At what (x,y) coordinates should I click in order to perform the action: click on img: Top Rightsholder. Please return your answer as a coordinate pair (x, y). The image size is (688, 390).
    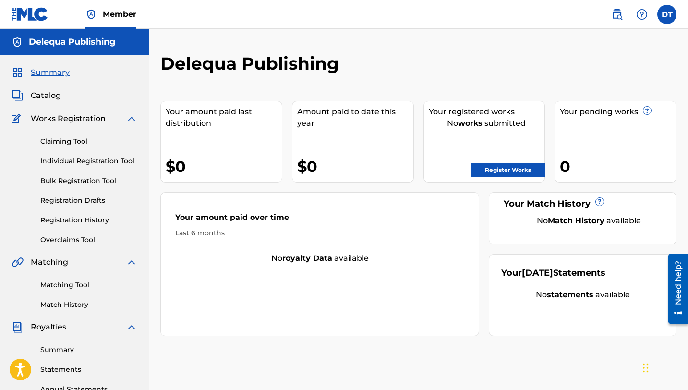
    Looking at the image, I should click on (91, 14).